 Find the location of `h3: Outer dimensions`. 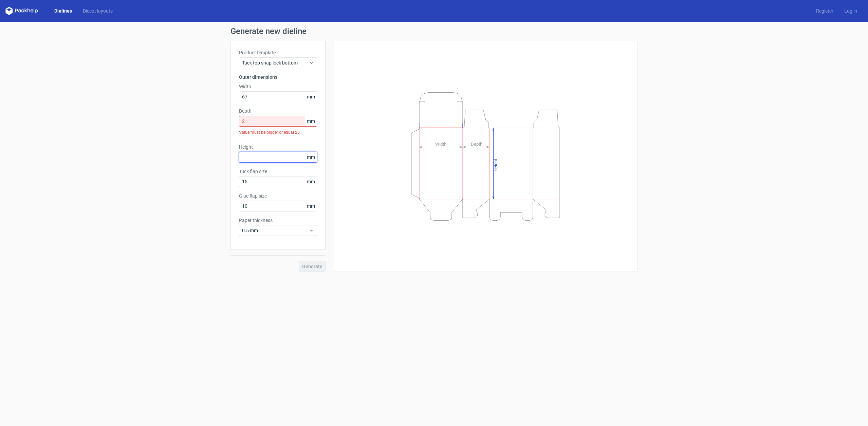

h3: Outer dimensions is located at coordinates (278, 77).